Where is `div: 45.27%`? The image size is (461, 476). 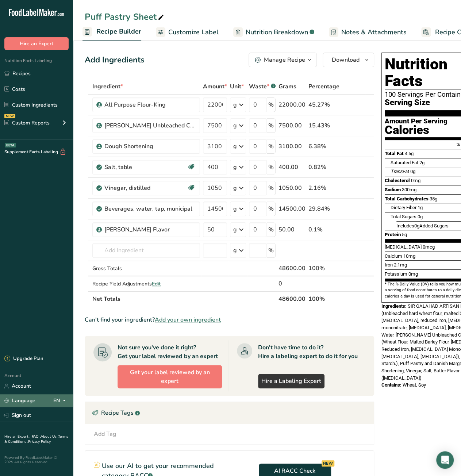
div: 45.27% is located at coordinates (324, 104).